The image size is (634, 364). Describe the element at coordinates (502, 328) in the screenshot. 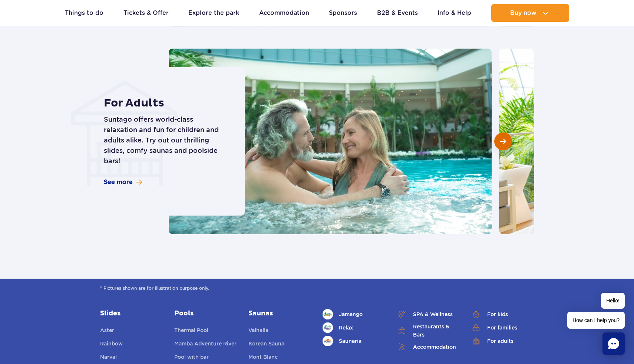

I see `a: For families` at that location.